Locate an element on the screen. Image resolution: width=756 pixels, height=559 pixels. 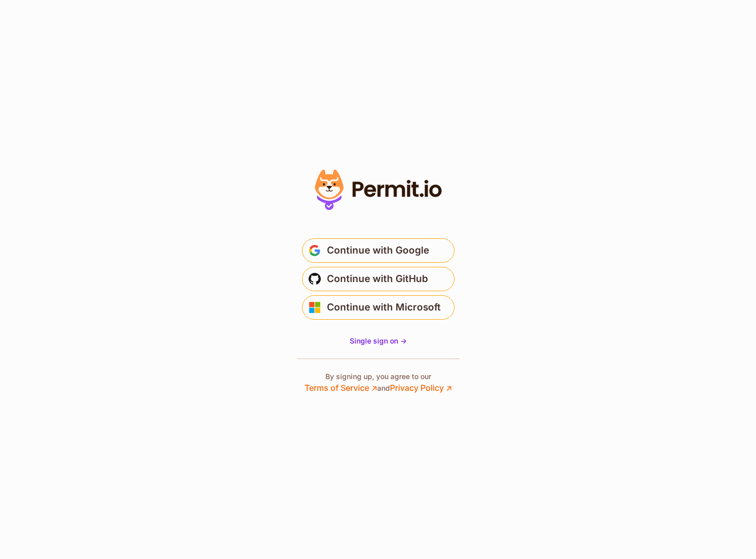
a: Privacy Policy ↗ is located at coordinates (421, 388).